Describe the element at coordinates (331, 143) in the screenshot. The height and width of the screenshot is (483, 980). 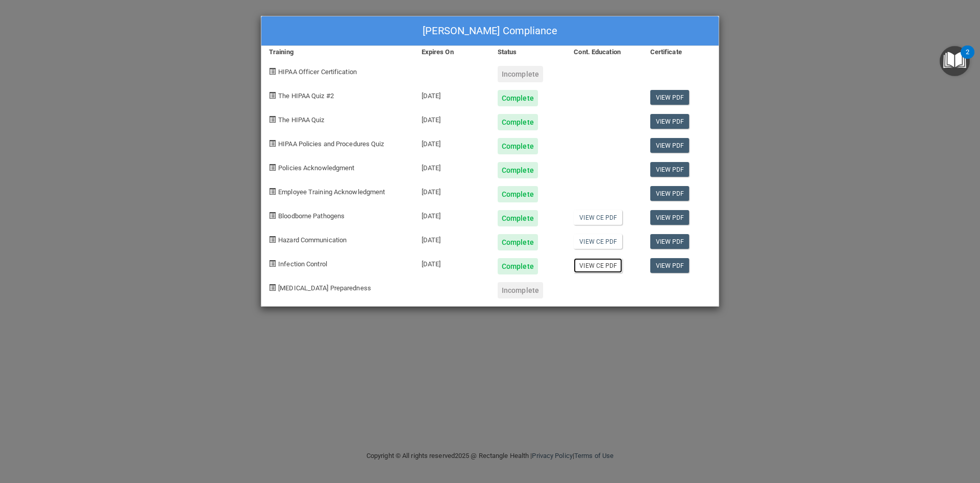
I see `span: HIPAA Policies and Procedures Quiz` at that location.